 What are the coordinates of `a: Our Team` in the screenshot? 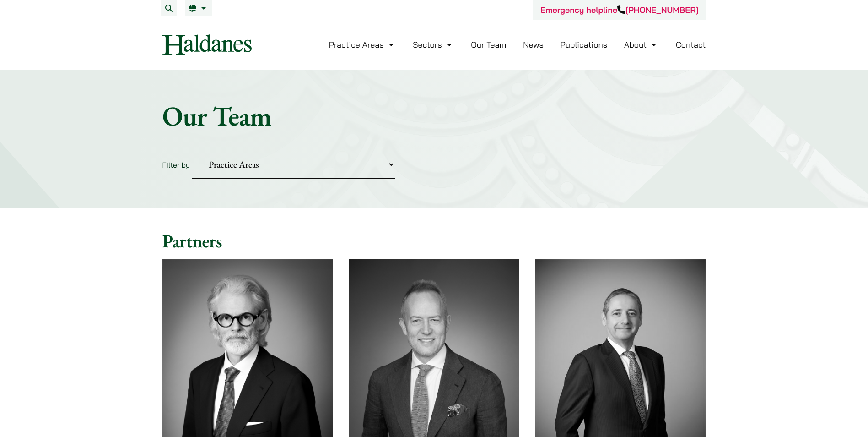 It's located at (488, 45).